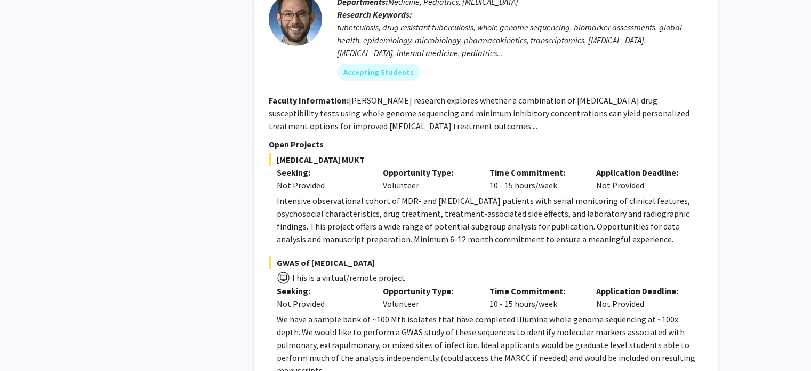 The width and height of the screenshot is (811, 371). Describe the element at coordinates (375, 14) in the screenshot. I see `b: Research Keywords:` at that location.